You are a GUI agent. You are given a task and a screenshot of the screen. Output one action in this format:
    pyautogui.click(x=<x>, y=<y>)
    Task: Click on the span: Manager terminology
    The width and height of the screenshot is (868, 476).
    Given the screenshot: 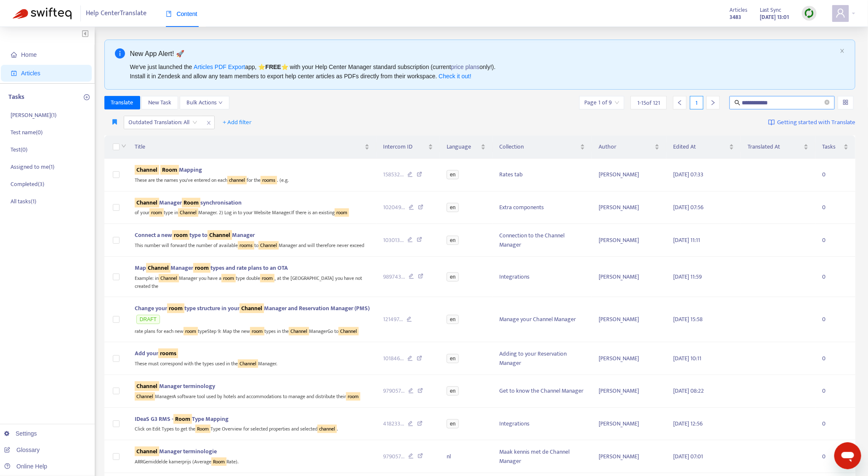 What is the action you would take?
    pyautogui.click(x=175, y=387)
    